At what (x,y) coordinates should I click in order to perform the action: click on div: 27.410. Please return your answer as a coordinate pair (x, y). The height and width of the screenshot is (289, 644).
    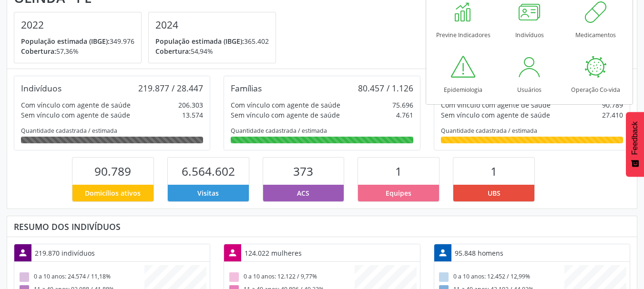
    Looking at the image, I should click on (613, 115).